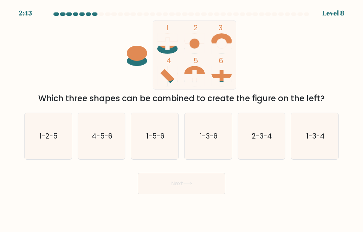  What do you see at coordinates (209, 136) in the screenshot?
I see `text: 1-3-6` at bounding box center [209, 136].